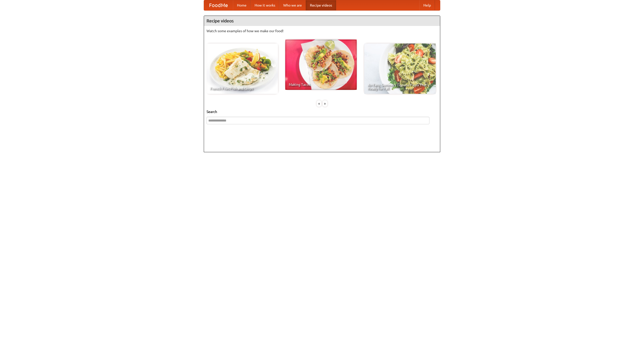 The width and height of the screenshot is (644, 356). Describe the element at coordinates (321, 5) in the screenshot. I see `a: Recipe videos` at that location.